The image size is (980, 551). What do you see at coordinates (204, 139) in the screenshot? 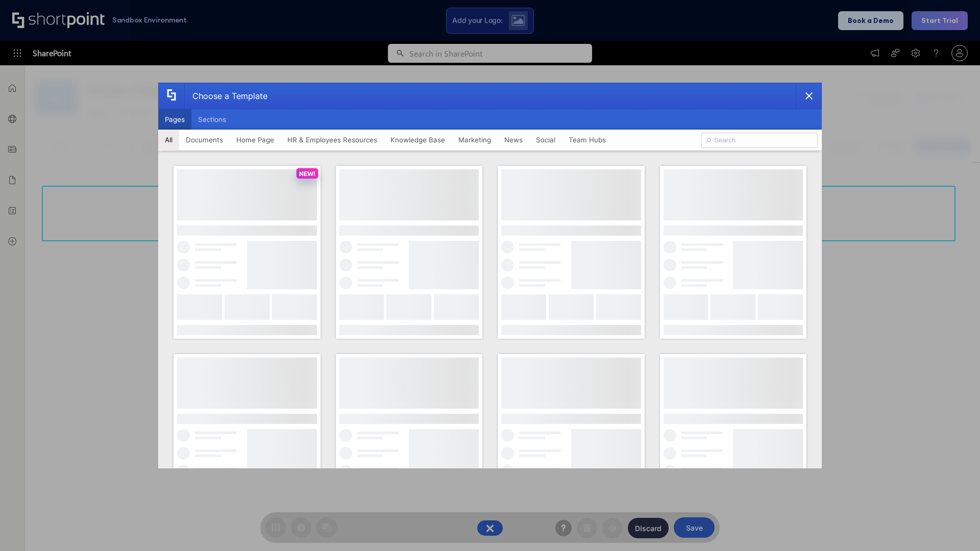
I see `button: Documents` at bounding box center [204, 139].